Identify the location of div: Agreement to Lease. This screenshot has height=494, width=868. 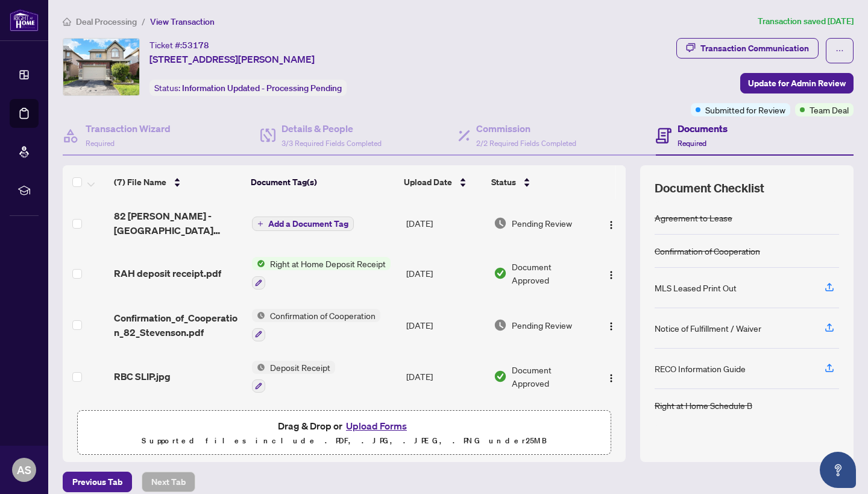
(693, 217).